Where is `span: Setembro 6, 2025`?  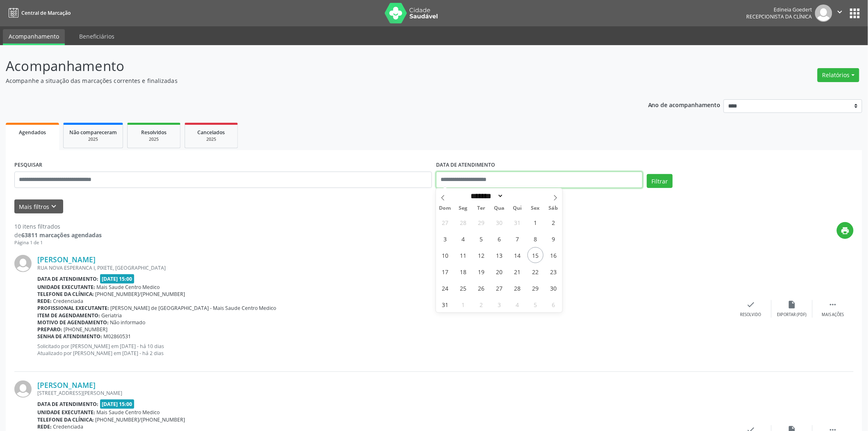
span: Setembro 6, 2025 is located at coordinates (554, 304).